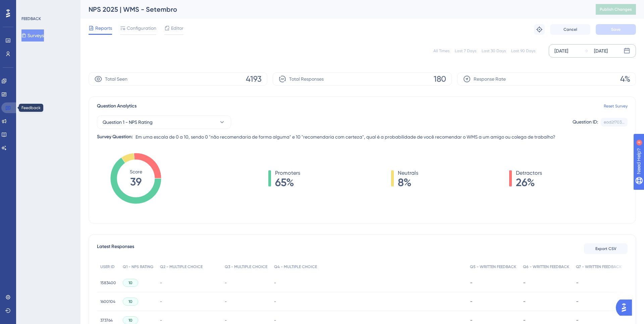  What do you see at coordinates (345, 137) in the screenshot?
I see `span: Em uma escala de 0 a 10, sendo 0 "não recomendaria de forma alguma" e 10 "recomendaria com certez...` at bounding box center [345, 137].